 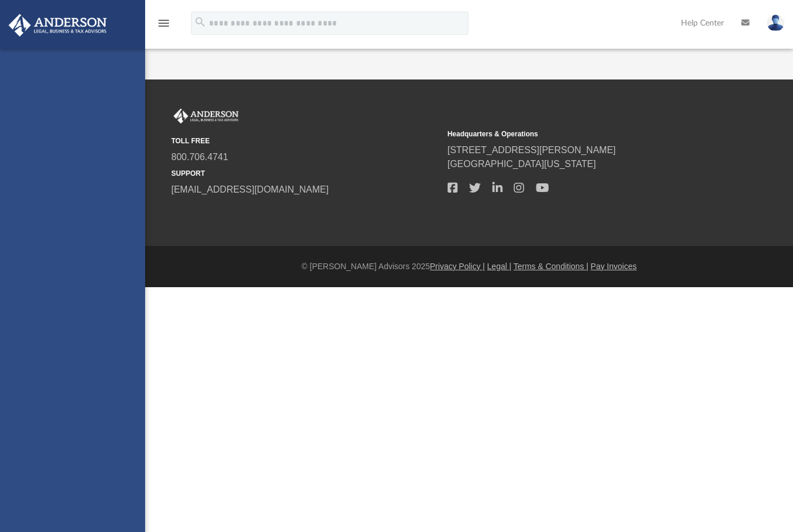 I want to click on a: Pay Invoices, so click(x=613, y=266).